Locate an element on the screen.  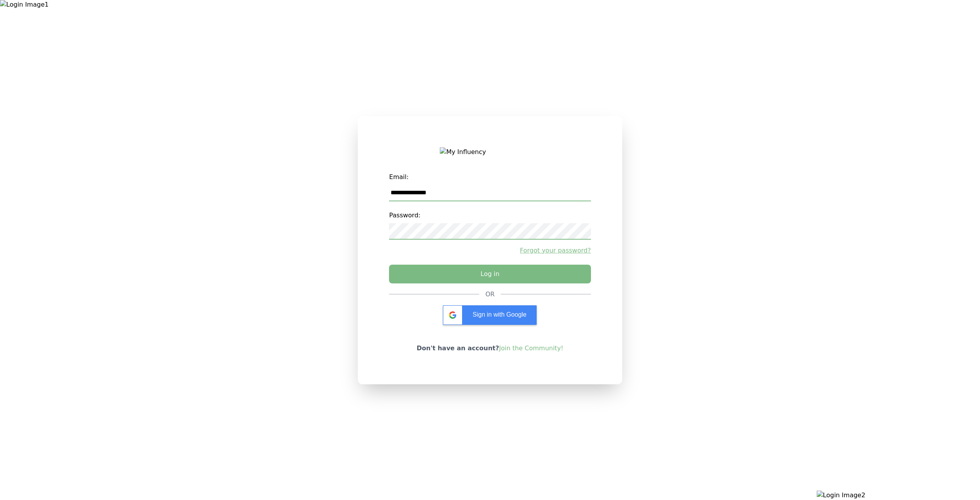
img: Login Image2 is located at coordinates (899, 495).